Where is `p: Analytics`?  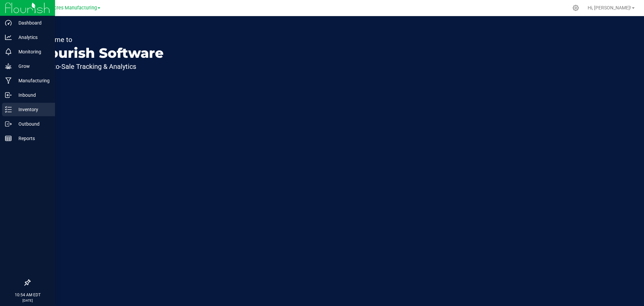 p: Analytics is located at coordinates (32, 37).